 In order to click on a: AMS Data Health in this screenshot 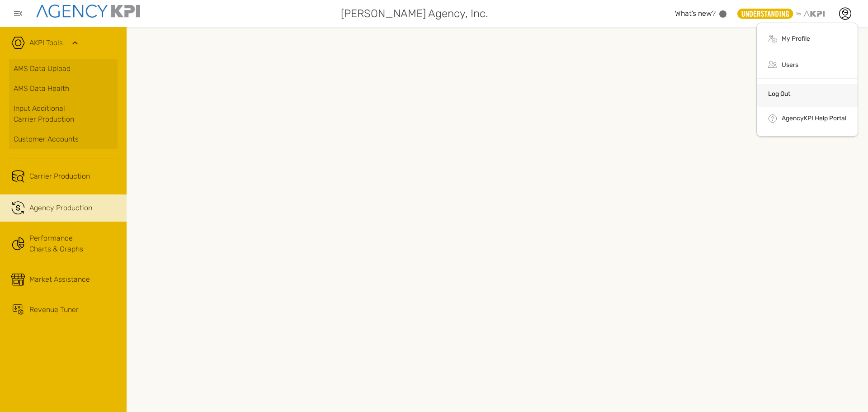, I will do `click(63, 88)`.